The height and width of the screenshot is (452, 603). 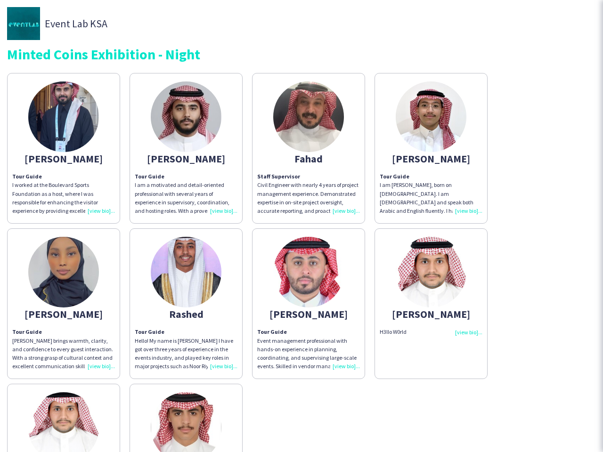 I want to click on img: thumb-7c1fc00d-8673-4c22-a7f5-fac8741591c2.jpg, so click(x=186, y=272).